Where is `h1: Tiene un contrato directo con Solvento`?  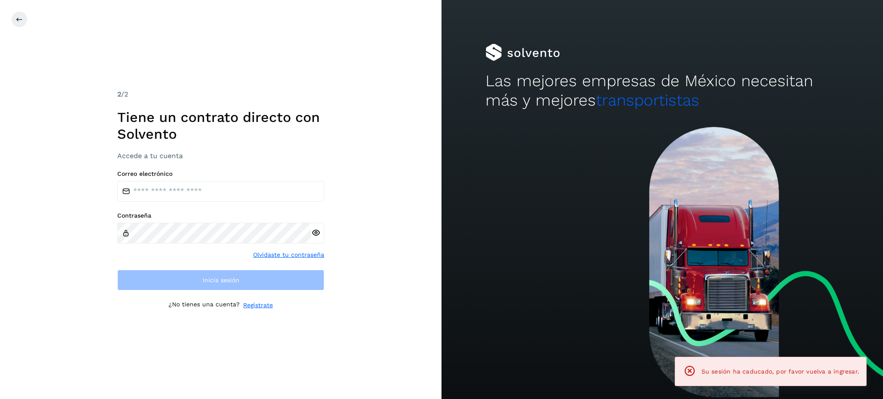
h1: Tiene un contrato directo con Solvento is located at coordinates (221, 125).